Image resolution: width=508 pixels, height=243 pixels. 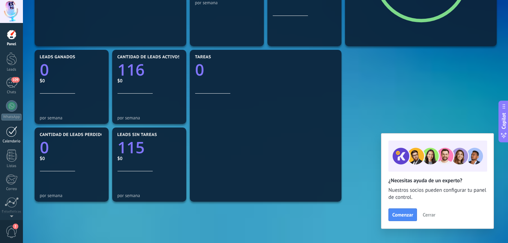 I want to click on span: 109, so click(x=15, y=80).